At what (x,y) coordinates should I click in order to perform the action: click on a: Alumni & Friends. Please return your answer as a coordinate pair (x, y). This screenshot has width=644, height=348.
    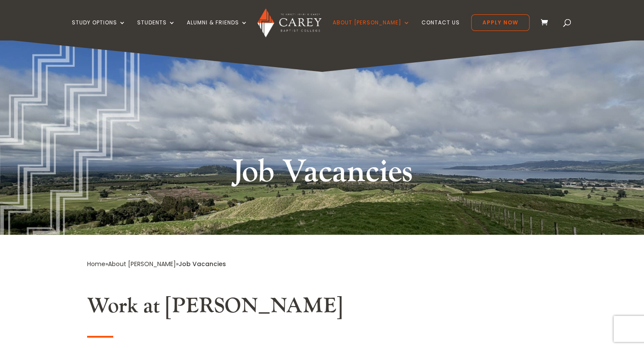
    Looking at the image, I should click on (217, 29).